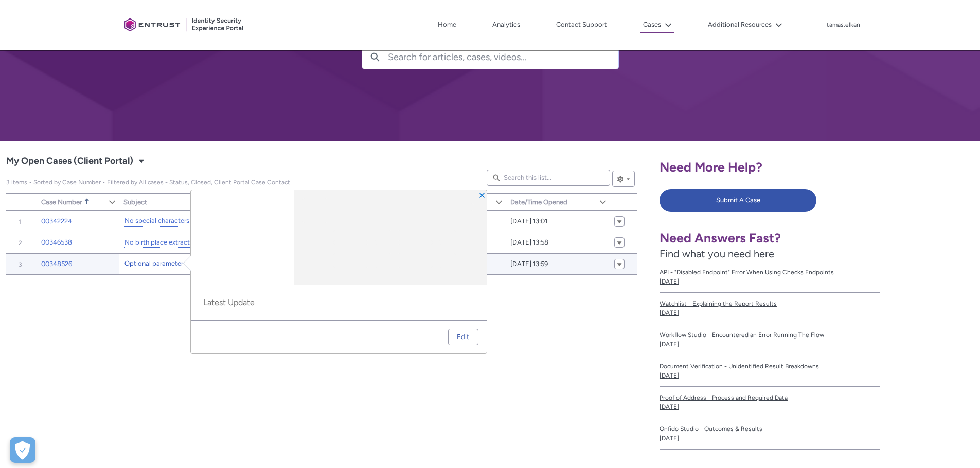 The image size is (980, 468). What do you see at coordinates (843, 25) in the screenshot?
I see `p: tamas.elkan` at bounding box center [843, 25].